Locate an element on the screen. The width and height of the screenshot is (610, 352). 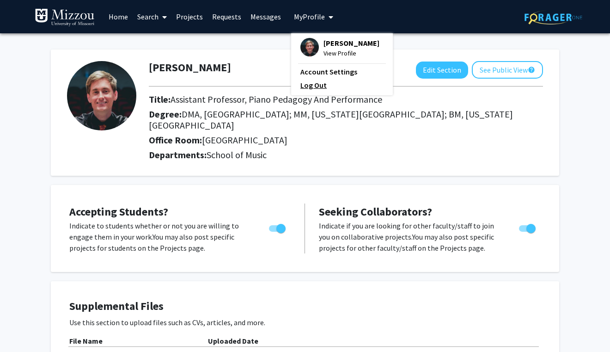
button: Edit Section is located at coordinates (442, 70).